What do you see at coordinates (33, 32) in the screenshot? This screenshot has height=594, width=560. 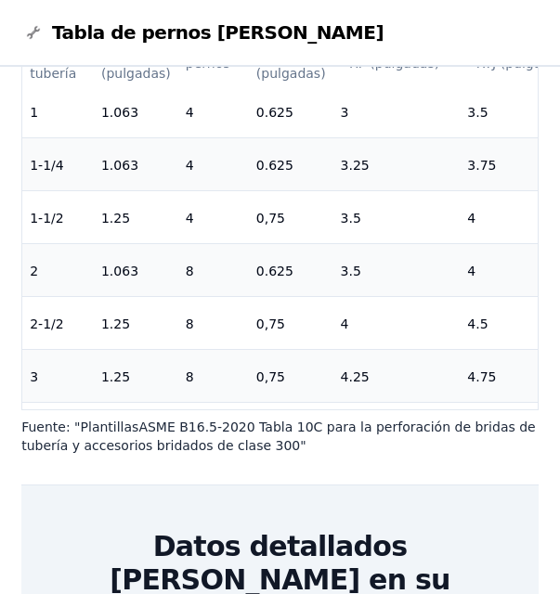 I see `img: Gráfico de logotipos de pernos de brida` at bounding box center [33, 32].